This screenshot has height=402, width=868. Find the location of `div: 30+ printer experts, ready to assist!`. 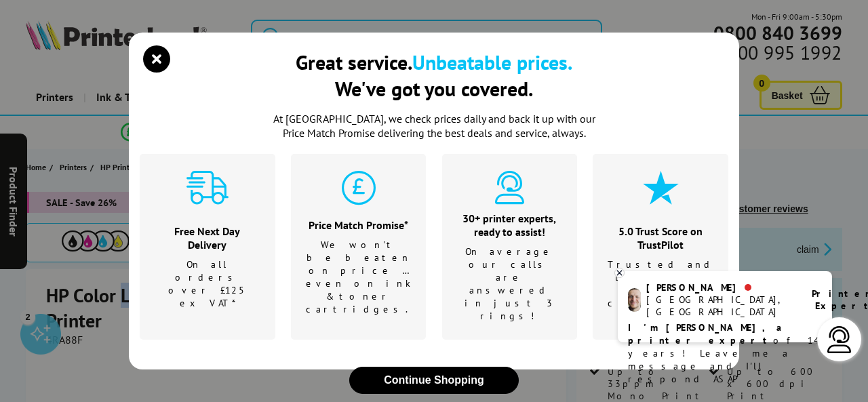

div: 30+ printer experts, ready to assist! is located at coordinates (510, 225).